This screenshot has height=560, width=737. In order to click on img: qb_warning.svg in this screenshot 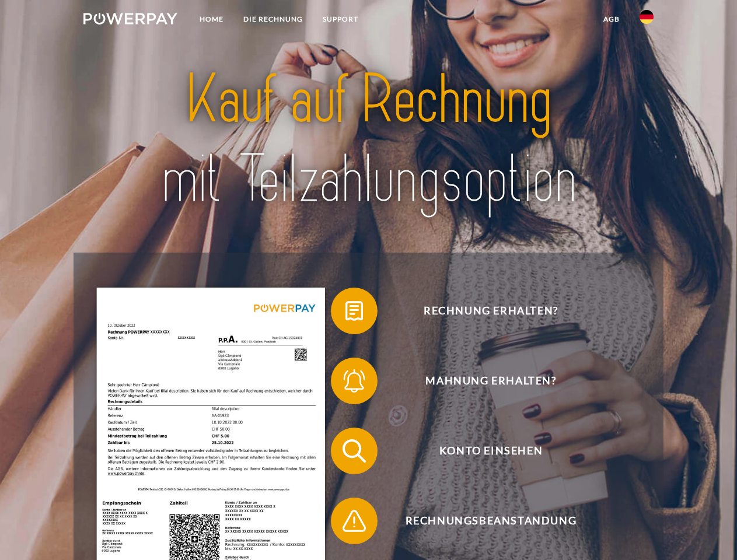, I will do `click(354, 521)`.